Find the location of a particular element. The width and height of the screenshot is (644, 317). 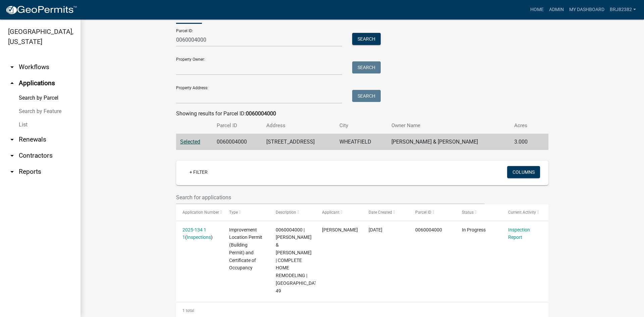

th: Address is located at coordinates (299, 125).